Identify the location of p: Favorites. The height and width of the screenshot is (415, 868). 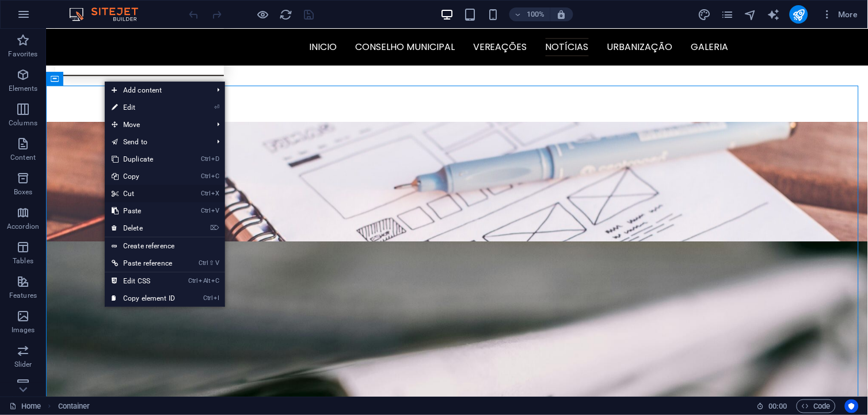
(23, 54).